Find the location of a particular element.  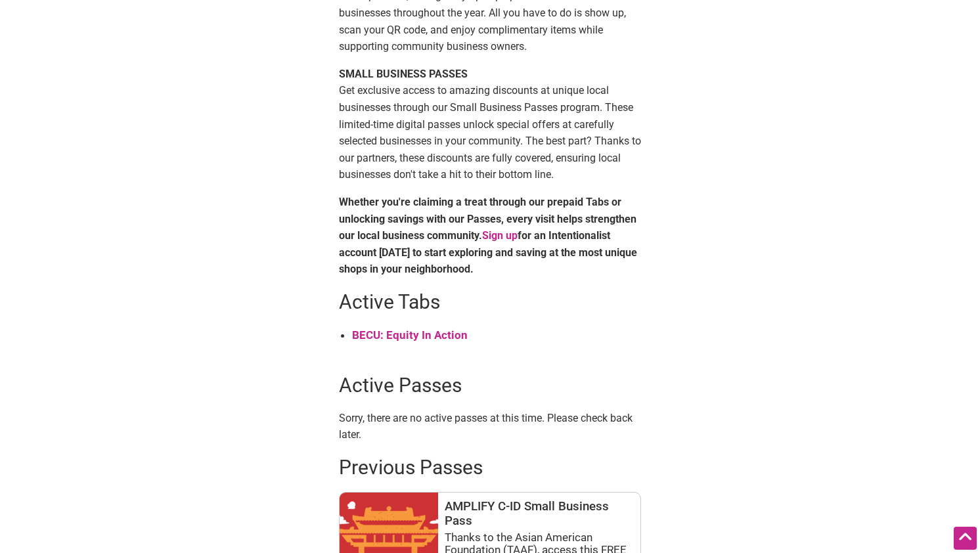

p: Get exclusive access to amazing discounts at unique local businesses through our Small Business P... is located at coordinates (490, 125).